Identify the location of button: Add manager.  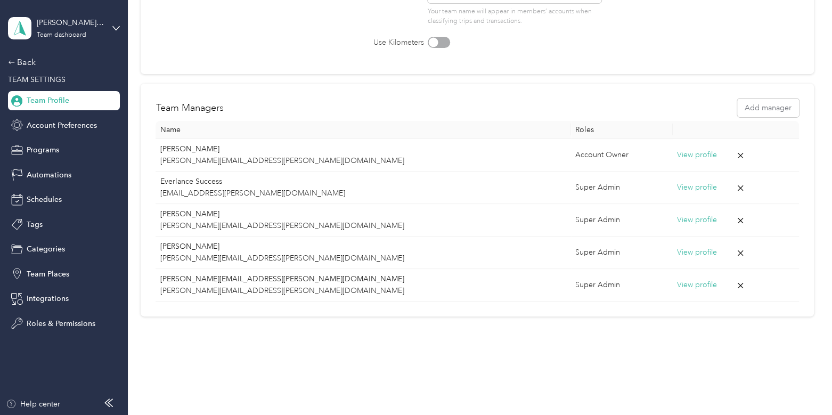
(768, 108).